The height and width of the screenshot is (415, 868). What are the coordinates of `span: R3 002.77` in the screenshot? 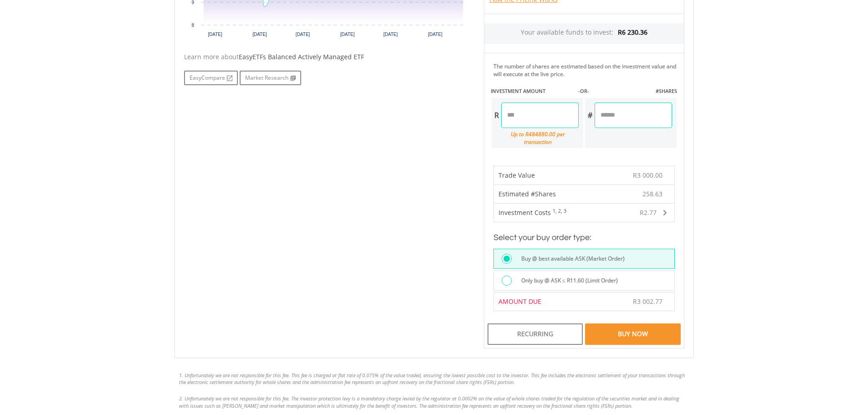 It's located at (647, 301).